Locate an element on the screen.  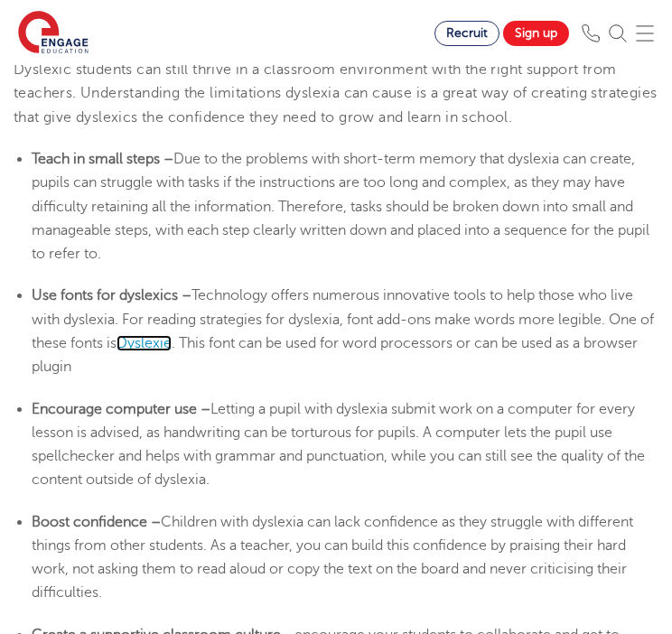
a: Dyslexie is located at coordinates (144, 343).